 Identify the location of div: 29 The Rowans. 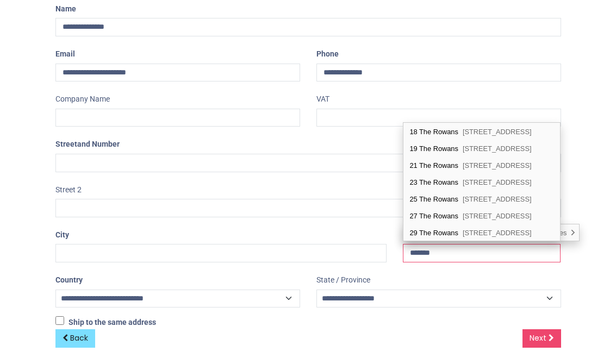
(482, 232).